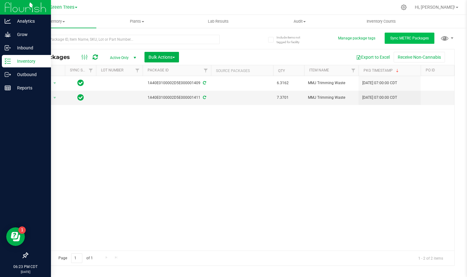 The height and width of the screenshot is (277, 467). Describe the element at coordinates (62, 7) in the screenshot. I see `span: Green Trees` at that location.